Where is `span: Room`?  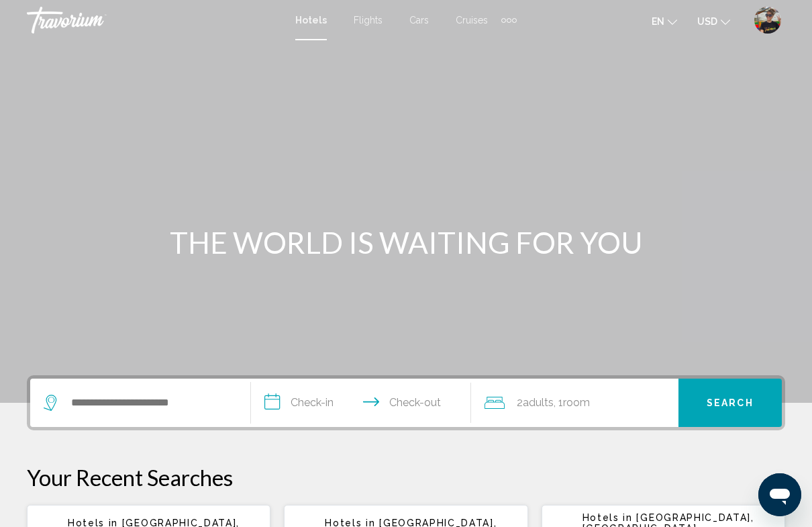 span: Room is located at coordinates (576, 402).